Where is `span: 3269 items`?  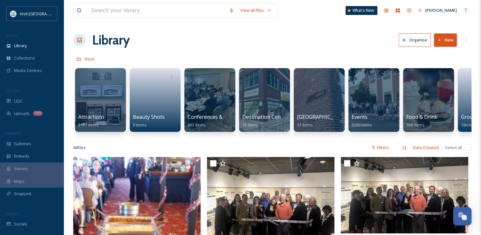 span: 3269 items is located at coordinates (362, 125).